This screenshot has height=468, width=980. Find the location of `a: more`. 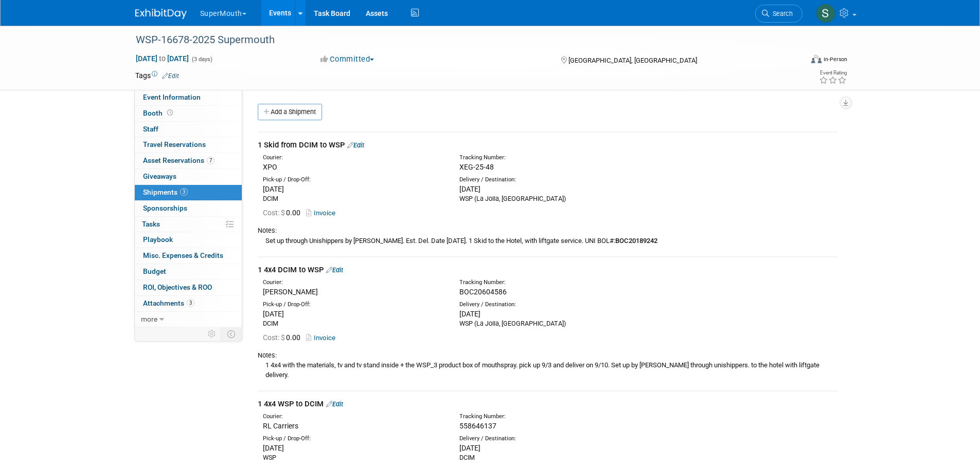

a: more is located at coordinates (188, 320).